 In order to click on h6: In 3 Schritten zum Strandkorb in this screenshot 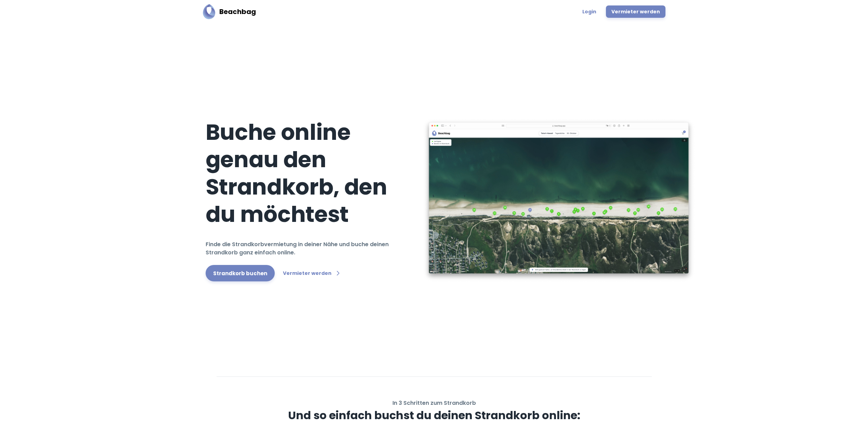, I will do `click(434, 403)`.